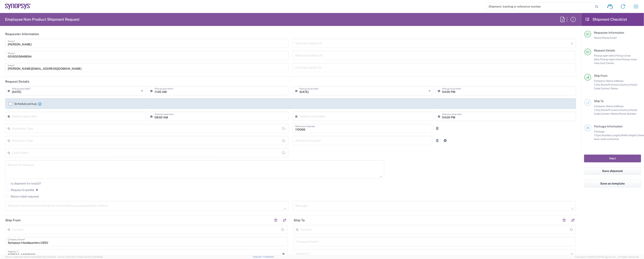 Image resolution: width=644 pixels, height=259 pixels. I want to click on button: Save as template, so click(612, 183).